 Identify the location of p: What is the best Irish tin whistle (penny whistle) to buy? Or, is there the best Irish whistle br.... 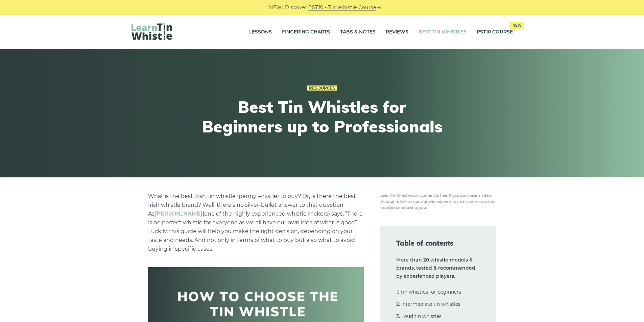
(256, 222).